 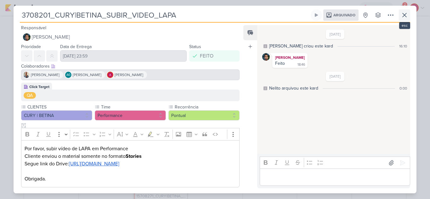 I want to click on div: 0:00, so click(x=403, y=88).